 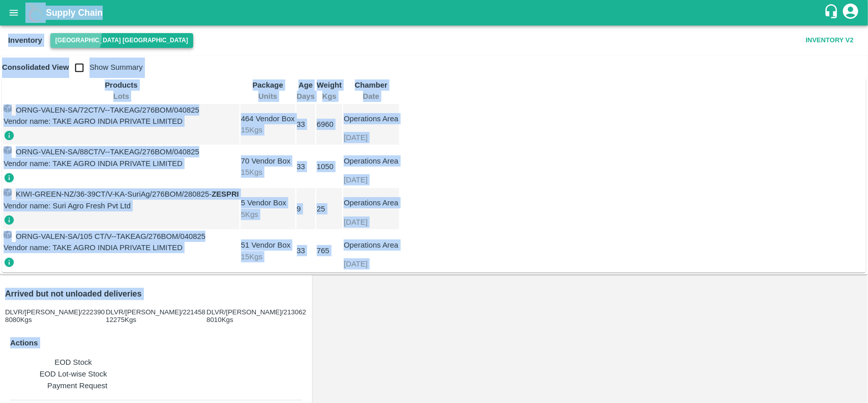 What do you see at coordinates (830, 40) in the screenshot?
I see `button: Inventory V2` at bounding box center [830, 40].